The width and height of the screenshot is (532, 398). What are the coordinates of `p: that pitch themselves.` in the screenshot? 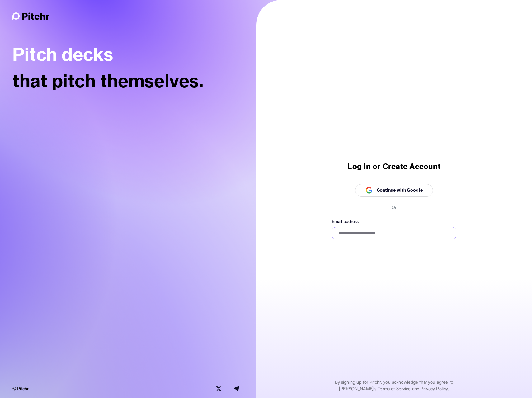 It's located at (125, 81).